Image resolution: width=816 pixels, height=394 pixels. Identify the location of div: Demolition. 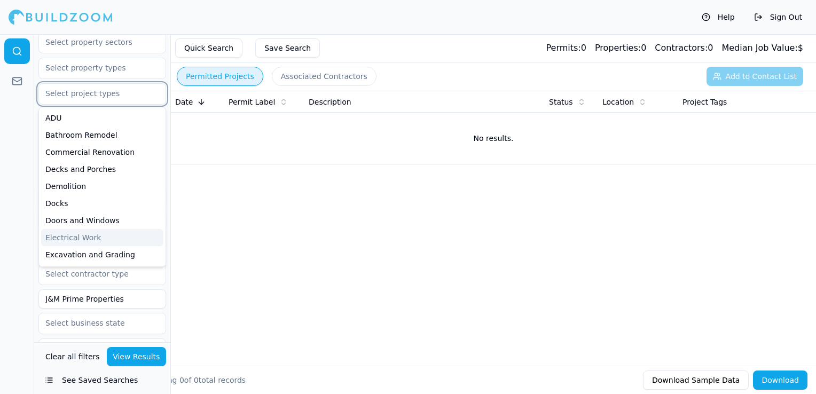
(102, 186).